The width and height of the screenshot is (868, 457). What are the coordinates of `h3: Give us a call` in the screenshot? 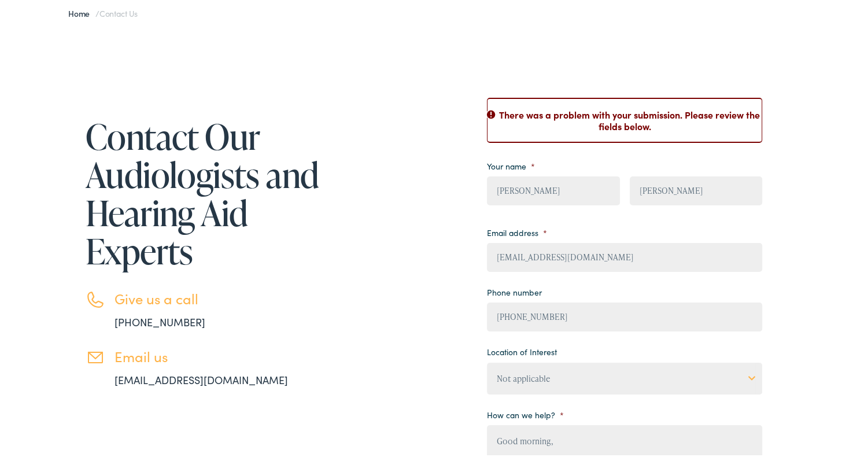 It's located at (218, 296).